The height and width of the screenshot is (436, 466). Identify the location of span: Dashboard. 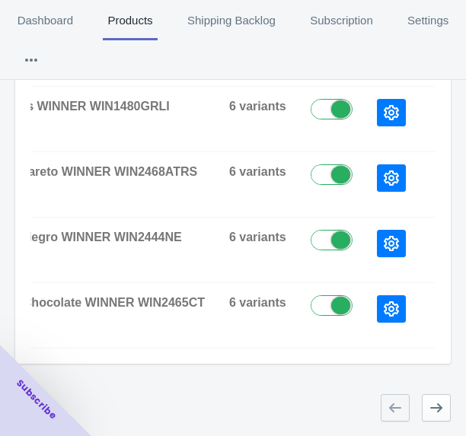
(45, 21).